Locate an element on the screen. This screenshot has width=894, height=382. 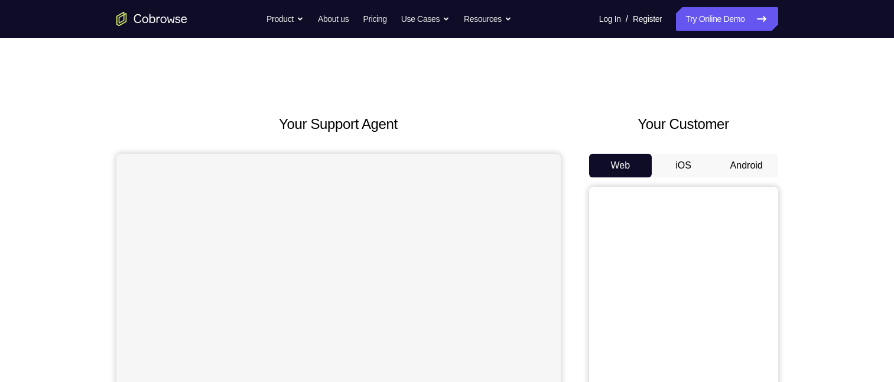
button: Product is located at coordinates (285, 19).